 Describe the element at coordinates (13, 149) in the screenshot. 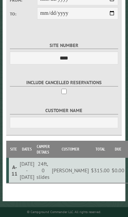

I see `th: Site` at that location.